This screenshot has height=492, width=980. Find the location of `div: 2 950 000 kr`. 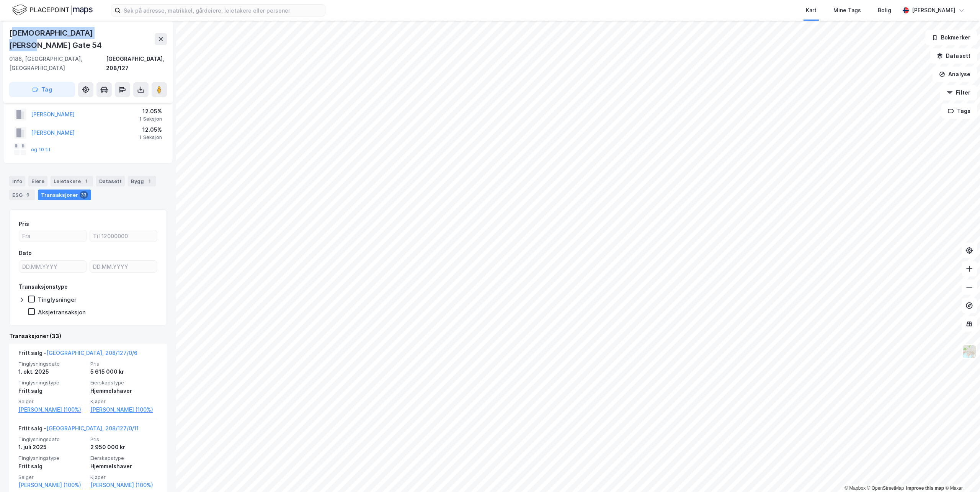

div: 2 950 000 kr is located at coordinates (124, 447).